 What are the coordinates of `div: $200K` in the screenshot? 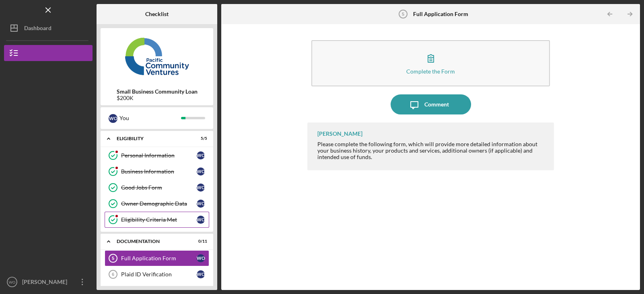 It's located at (157, 98).